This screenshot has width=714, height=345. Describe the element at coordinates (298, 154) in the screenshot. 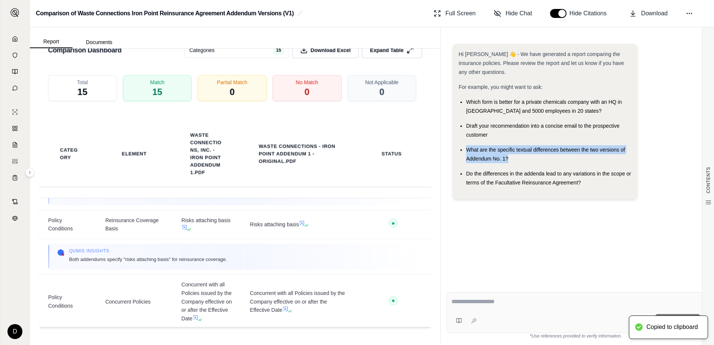

I see `th: Waste Connections - Iron Point Addendum 1 - original.pdf` at that location.